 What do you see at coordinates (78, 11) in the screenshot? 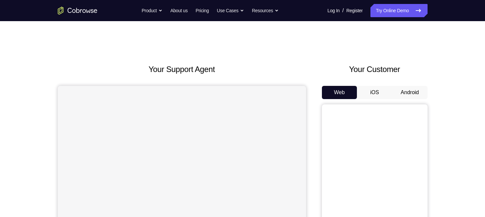
I see `a: Go to the home page` at bounding box center [78, 11].